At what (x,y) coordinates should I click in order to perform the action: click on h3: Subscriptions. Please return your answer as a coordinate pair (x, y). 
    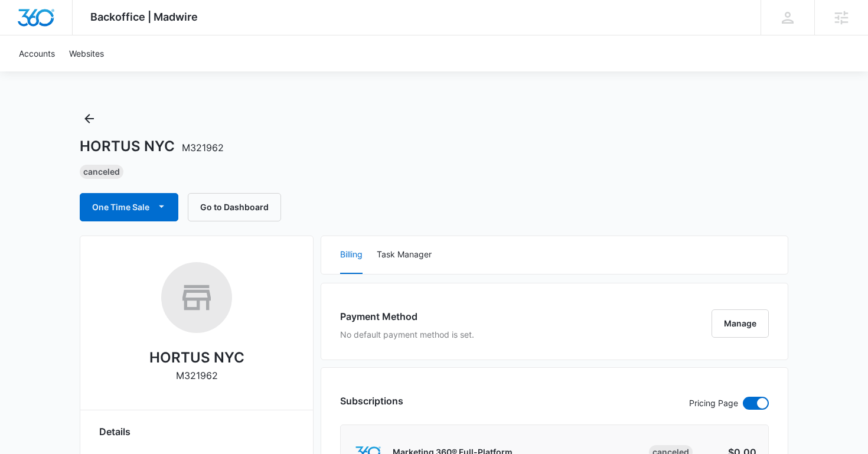
    Looking at the image, I should click on (372, 401).